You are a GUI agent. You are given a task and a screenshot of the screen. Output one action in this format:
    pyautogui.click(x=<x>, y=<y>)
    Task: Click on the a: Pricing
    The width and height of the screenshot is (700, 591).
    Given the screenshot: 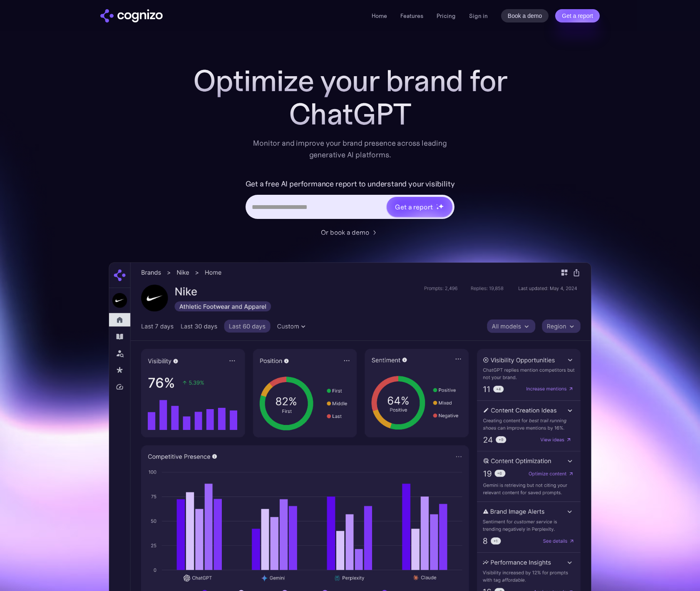 What is the action you would take?
    pyautogui.click(x=447, y=16)
    